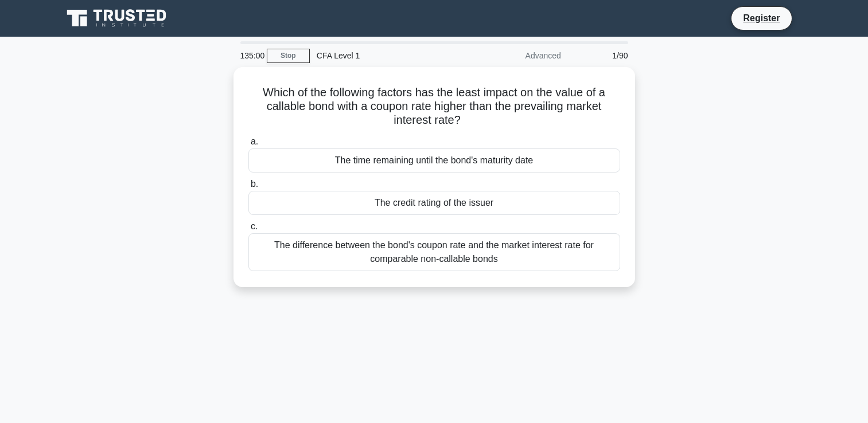 The height and width of the screenshot is (423, 868). What do you see at coordinates (434, 203) in the screenshot?
I see `div: The credit rating of the issuer` at bounding box center [434, 203].